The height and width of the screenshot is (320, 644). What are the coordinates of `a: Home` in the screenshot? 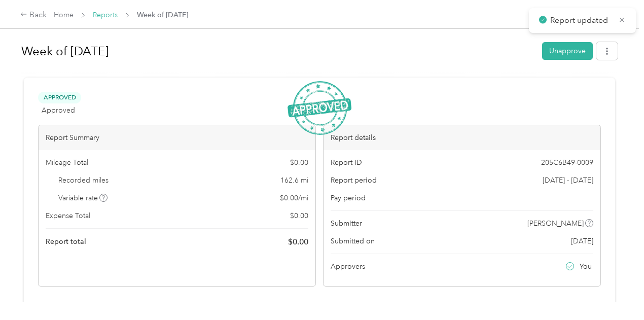 It's located at (63, 15).